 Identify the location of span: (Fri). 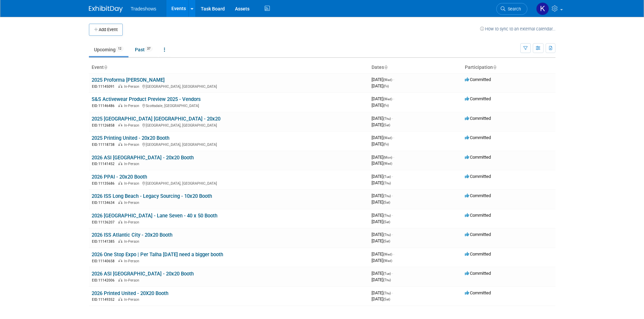
(386, 144).